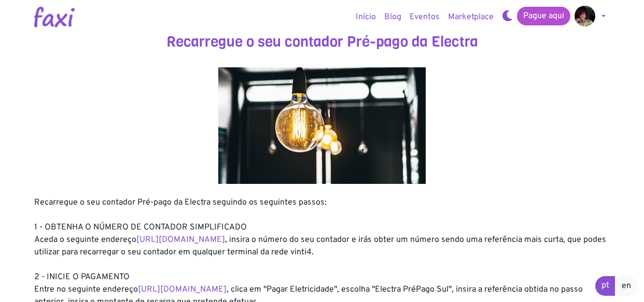 Image resolution: width=644 pixels, height=302 pixels. Describe the element at coordinates (543, 16) in the screenshot. I see `a: Pague aqui` at that location.